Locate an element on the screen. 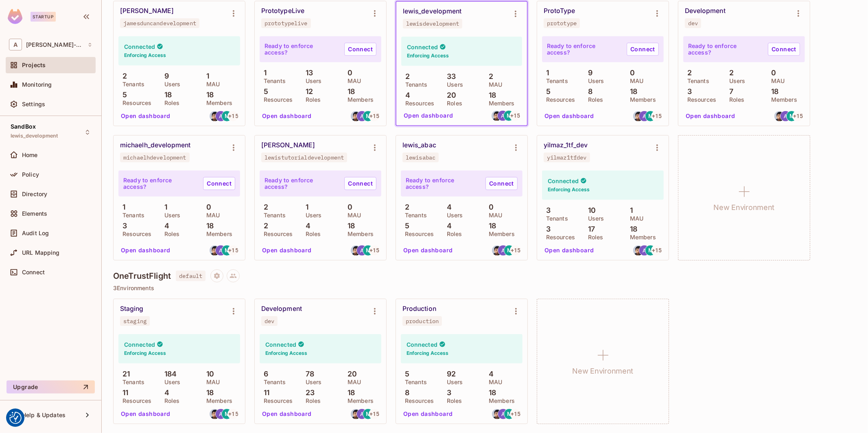 Image resolution: width=868 pixels, height=433 pixels. h1: New Environment is located at coordinates (603, 371).